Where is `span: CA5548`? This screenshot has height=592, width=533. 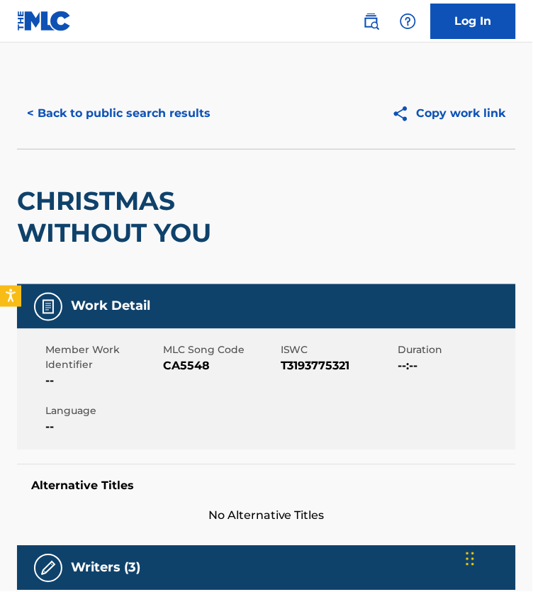
span: CA5548 is located at coordinates (220, 366).